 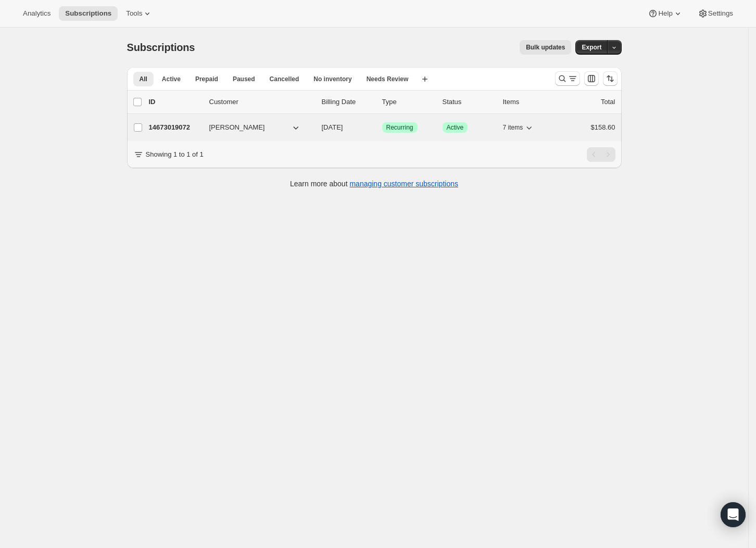 What do you see at coordinates (134, 14) in the screenshot?
I see `span: Tools` at bounding box center [134, 14].